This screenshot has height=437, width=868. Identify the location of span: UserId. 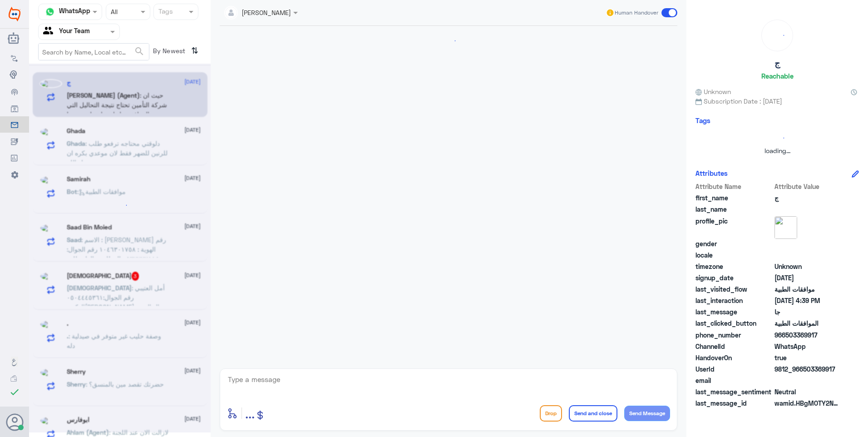
(734, 369).